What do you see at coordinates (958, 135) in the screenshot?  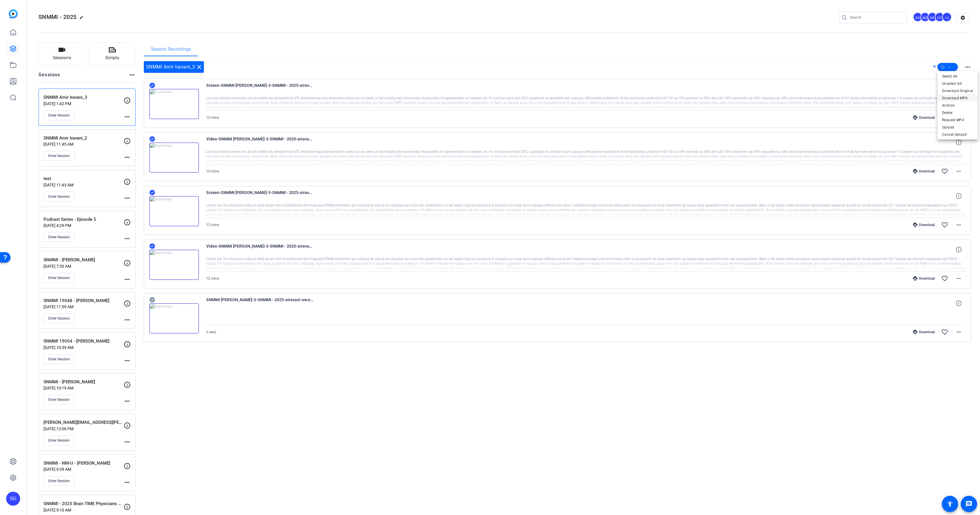 I see `span: Cancel Upload` at bounding box center [958, 135].